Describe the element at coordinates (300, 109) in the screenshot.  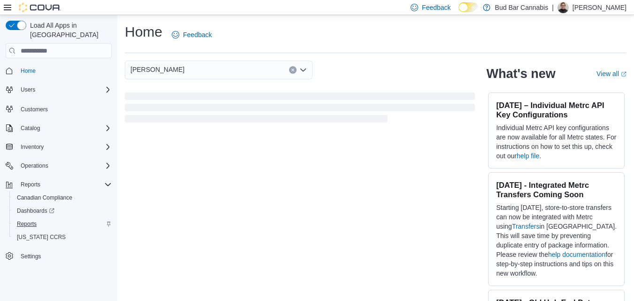
I see `span: Loading` at that location.